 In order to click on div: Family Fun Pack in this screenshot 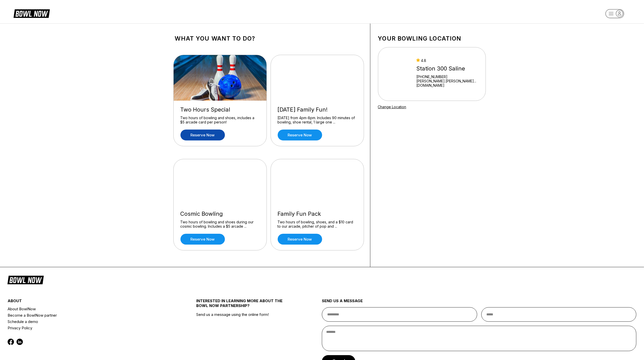, I will do `click(317, 214)`.